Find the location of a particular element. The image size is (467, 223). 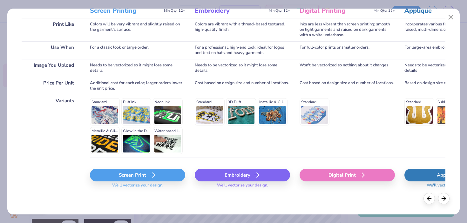

div: Variants is located at coordinates (51, 126).